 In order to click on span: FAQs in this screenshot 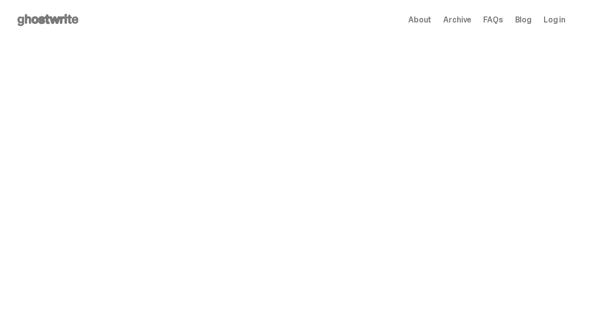, I will do `click(493, 20)`.